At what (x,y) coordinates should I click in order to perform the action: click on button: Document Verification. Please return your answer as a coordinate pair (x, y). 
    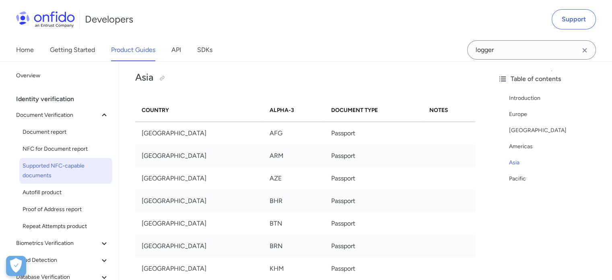
    Looking at the image, I should click on (62, 115).